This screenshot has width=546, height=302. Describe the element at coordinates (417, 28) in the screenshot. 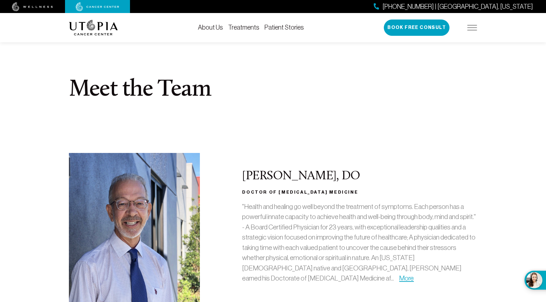

I see `button: Book Free Consult` at that location.